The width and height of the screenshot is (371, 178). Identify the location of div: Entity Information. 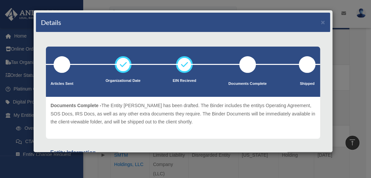
(183, 153).